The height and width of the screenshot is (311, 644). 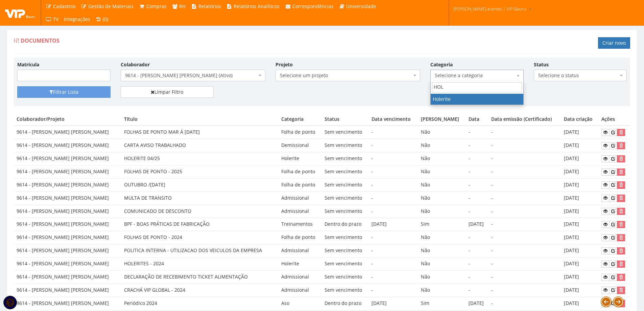 I want to click on td: Dentro do prazo, so click(x=346, y=224).